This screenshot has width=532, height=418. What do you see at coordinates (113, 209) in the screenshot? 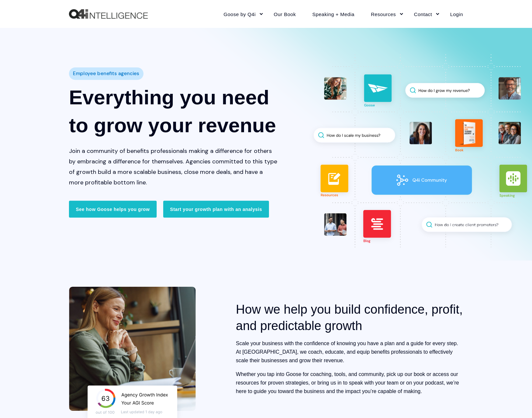
I see `a: See how Goose helps you grow` at bounding box center [113, 209].